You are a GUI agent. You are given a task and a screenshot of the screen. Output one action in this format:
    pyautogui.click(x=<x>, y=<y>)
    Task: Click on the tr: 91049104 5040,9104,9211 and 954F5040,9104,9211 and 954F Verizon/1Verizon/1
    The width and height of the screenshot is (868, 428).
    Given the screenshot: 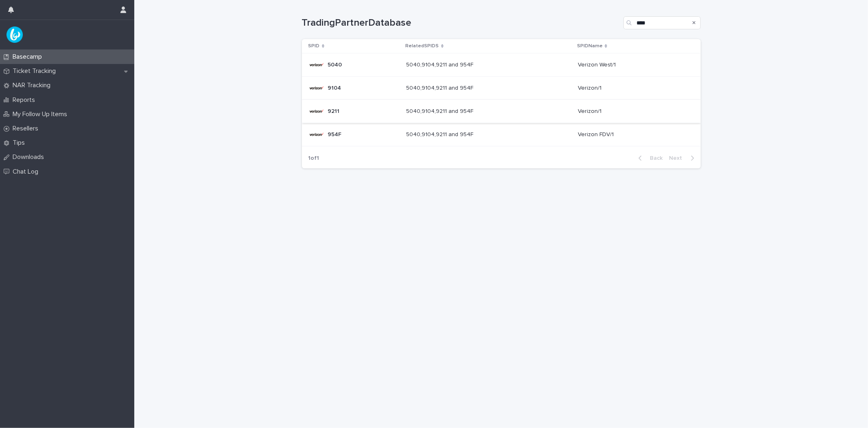 What is the action you would take?
    pyautogui.click(x=502, y=88)
    